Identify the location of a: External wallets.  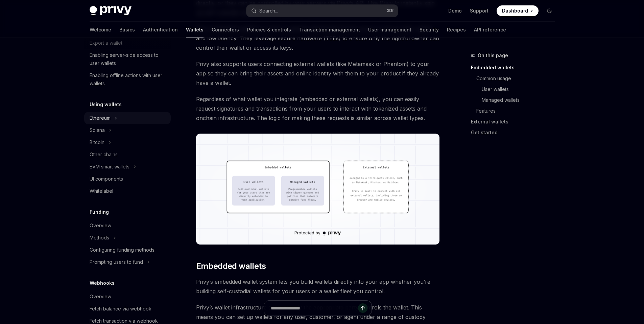
(516, 122).